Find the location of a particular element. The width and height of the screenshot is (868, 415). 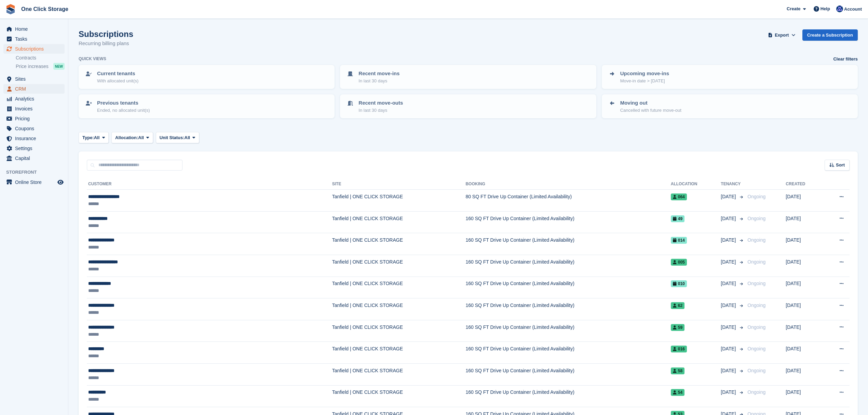

button: Type: All is located at coordinates (94, 138).